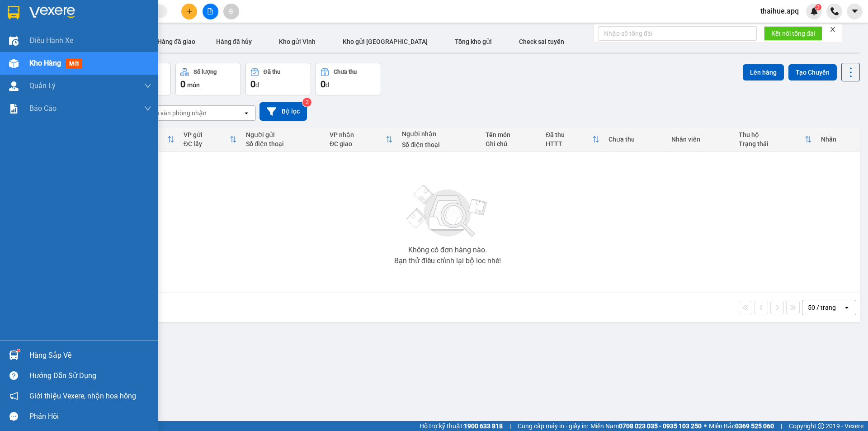  What do you see at coordinates (834, 12) in the screenshot?
I see `img: phone-icon` at bounding box center [834, 12].